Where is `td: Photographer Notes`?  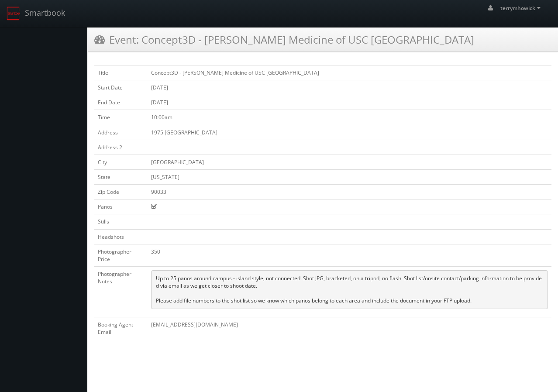 td: Photographer Notes is located at coordinates (121, 292).